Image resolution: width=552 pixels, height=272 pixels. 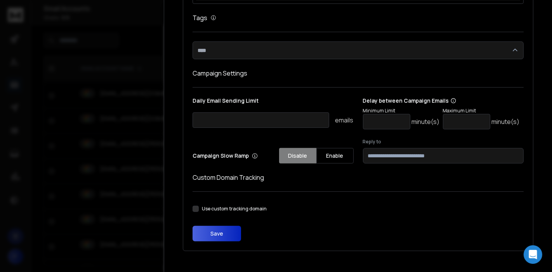 What do you see at coordinates (481, 111) in the screenshot?
I see `p: Maximum Limit` at bounding box center [481, 111].